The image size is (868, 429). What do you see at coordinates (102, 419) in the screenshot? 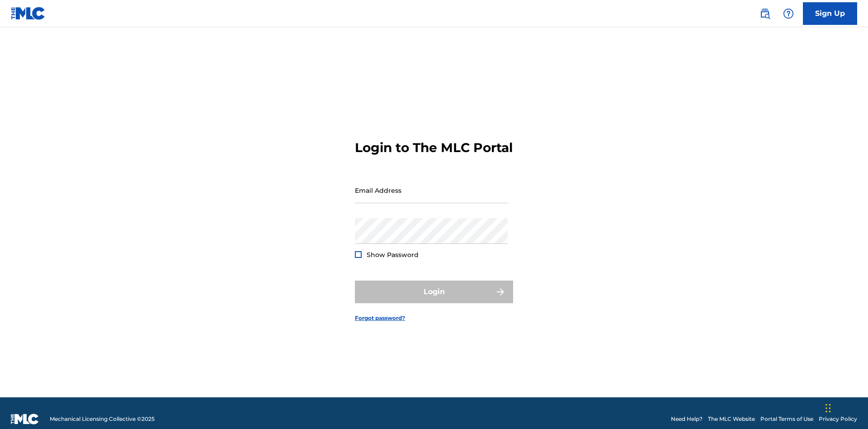
I see `span: Mechanical Licensing Collective © 2025` at bounding box center [102, 419].